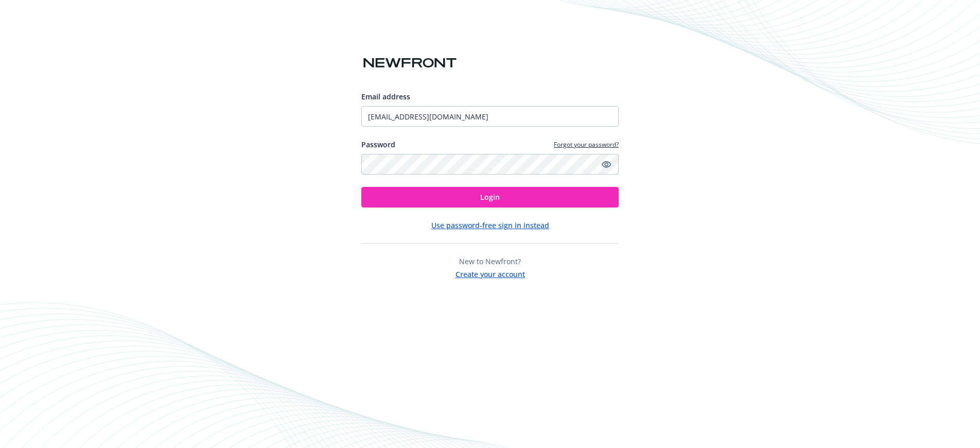 This screenshot has width=980, height=448. I want to click on input: Enter your password, so click(490, 165).